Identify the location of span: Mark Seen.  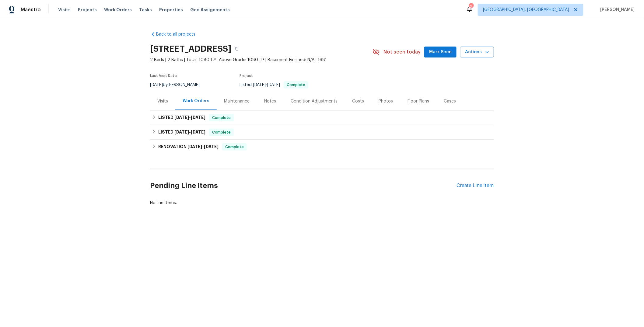
(440, 52).